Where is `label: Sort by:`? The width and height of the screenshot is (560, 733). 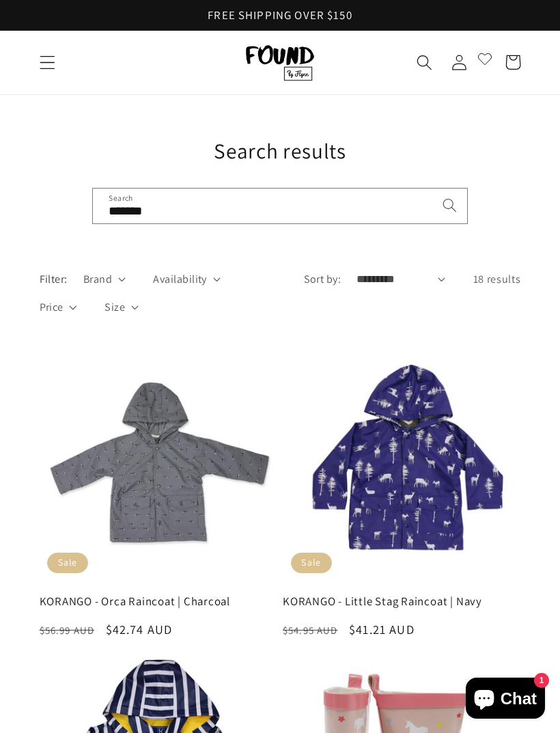 label: Sort by: is located at coordinates (323, 278).